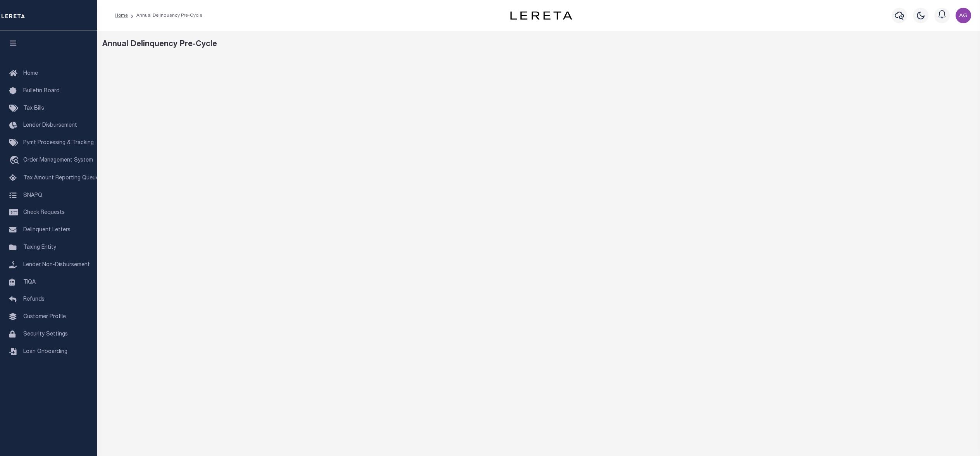 The width and height of the screenshot is (980, 456). What do you see at coordinates (57, 265) in the screenshot?
I see `span: Lender Non-Disbursement` at bounding box center [57, 265].